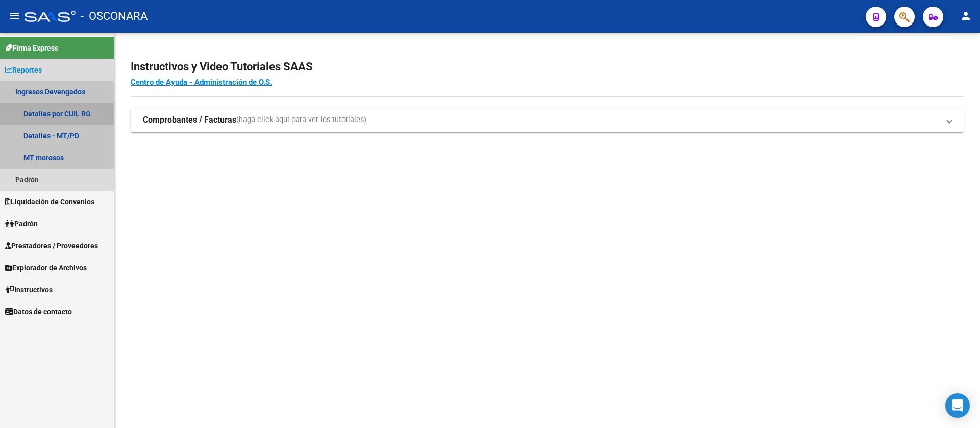 The image size is (980, 428). Describe the element at coordinates (547, 120) in the screenshot. I see `mat-expansion-panel-header: Comprobantes / Facturas(haga click aquí para ver los tutoriales)` at that location.